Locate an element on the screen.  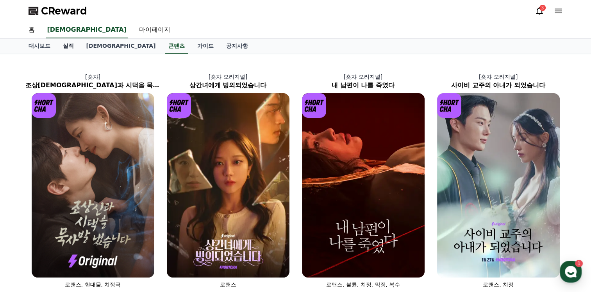
h2: 내 남편이 나를 죽였다 is located at coordinates (363, 85).